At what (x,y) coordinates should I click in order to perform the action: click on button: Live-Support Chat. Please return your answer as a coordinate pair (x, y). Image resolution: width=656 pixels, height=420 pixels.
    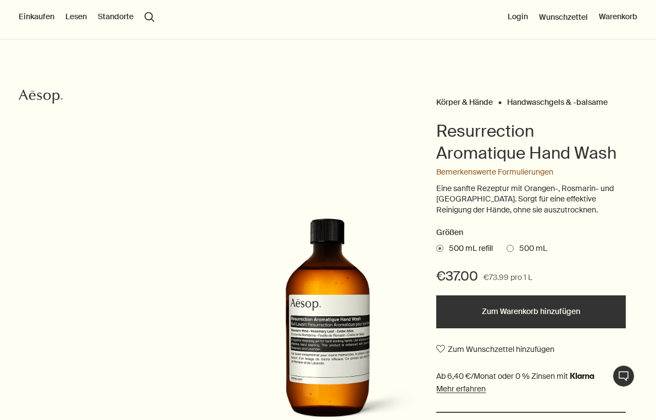
    Looking at the image, I should click on (623, 376).